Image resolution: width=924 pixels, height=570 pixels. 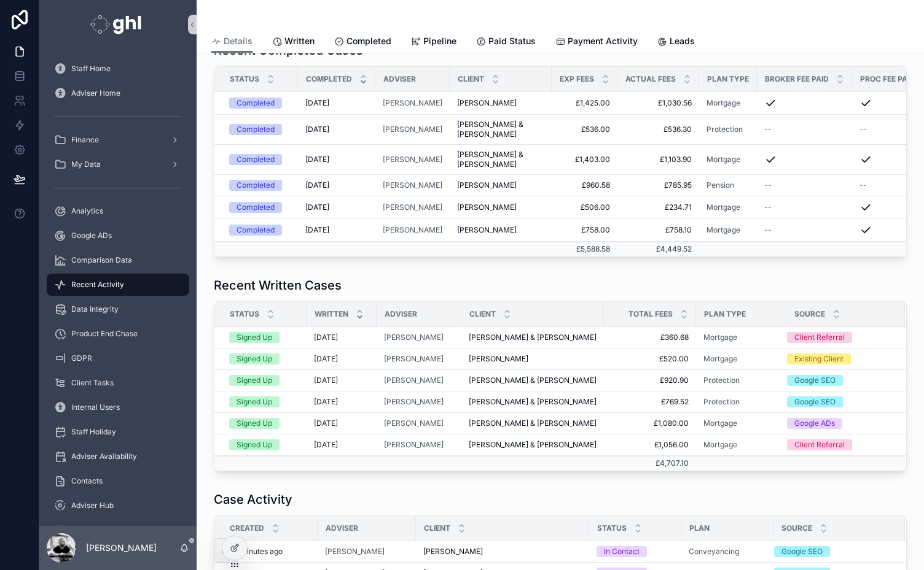 I want to click on span: £1,056.00, so click(x=650, y=445).